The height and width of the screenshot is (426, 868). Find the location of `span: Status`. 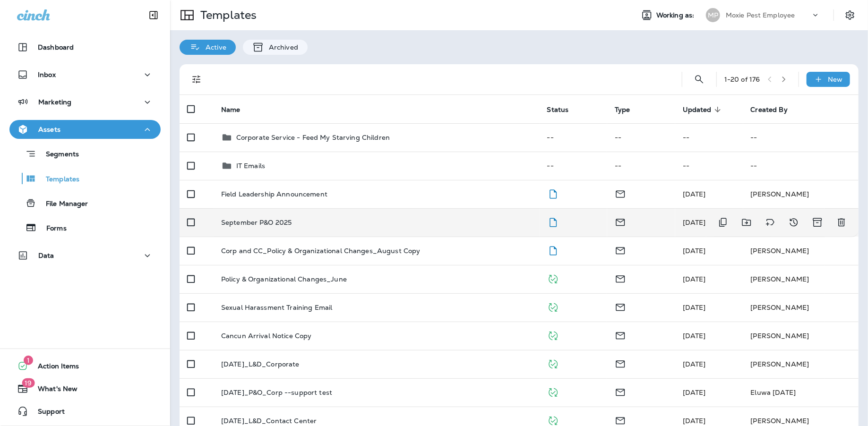

span: Status is located at coordinates (558, 109).